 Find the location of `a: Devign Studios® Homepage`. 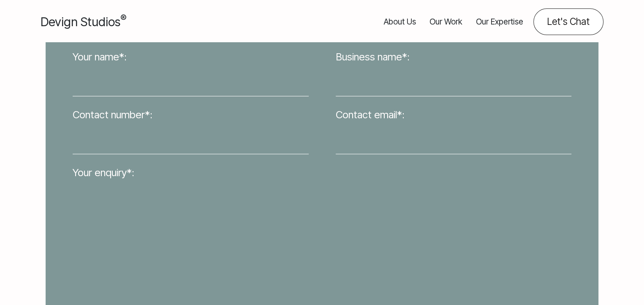

a: Devign Studios® Homepage is located at coordinates (83, 21).